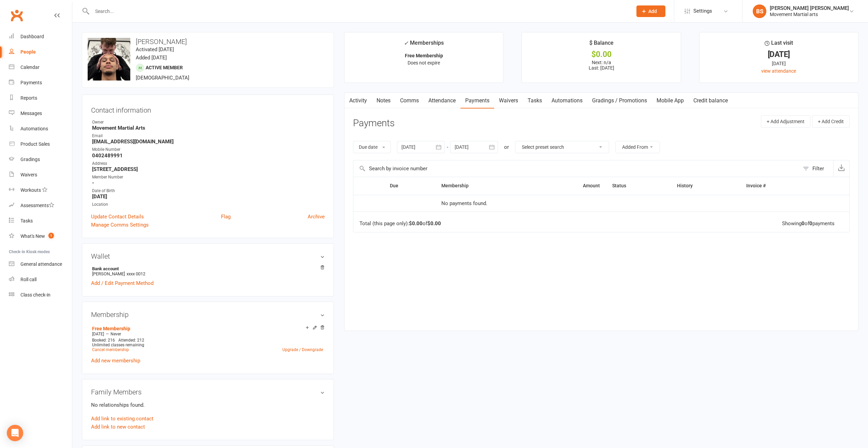 The height and width of the screenshot is (448, 868). What do you see at coordinates (41, 159) in the screenshot?
I see `a: Gradings` at bounding box center [41, 159].